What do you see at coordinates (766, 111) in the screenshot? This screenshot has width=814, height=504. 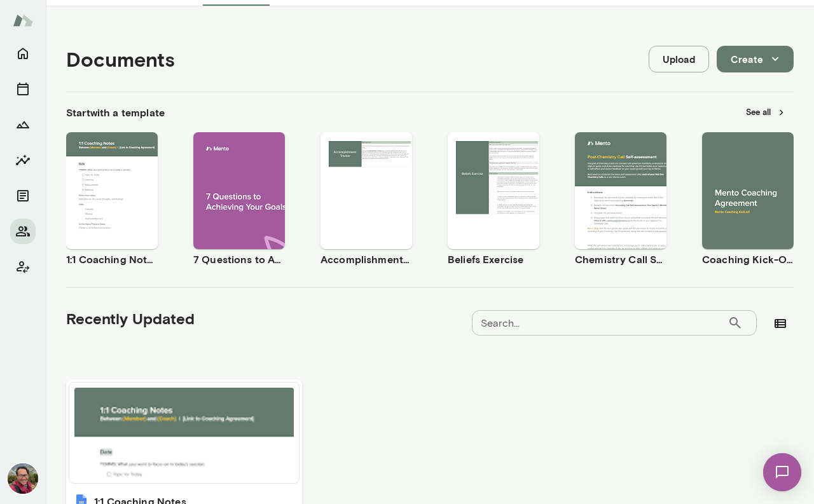 I see `button: See all` at bounding box center [766, 111].